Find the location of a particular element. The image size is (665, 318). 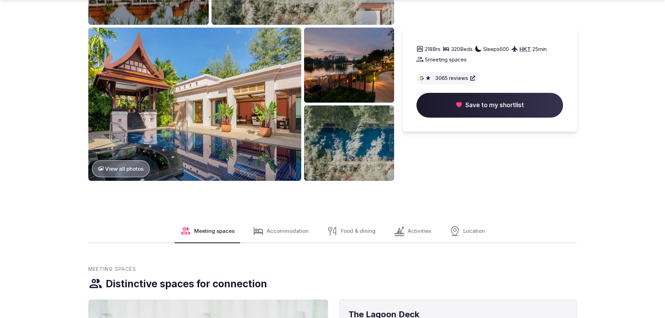

span: Meeting Spaces is located at coordinates (112, 269).